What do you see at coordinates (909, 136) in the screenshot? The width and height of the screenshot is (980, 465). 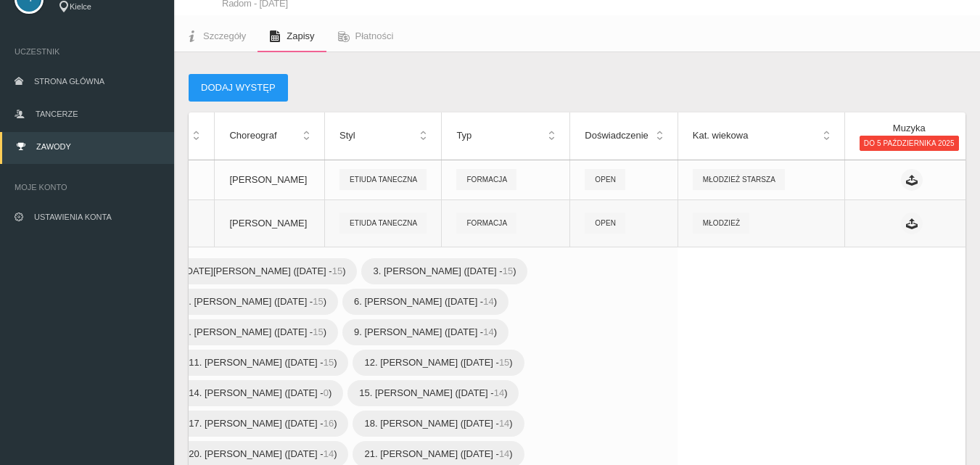 I see `th: Muzyka` at bounding box center [909, 136].